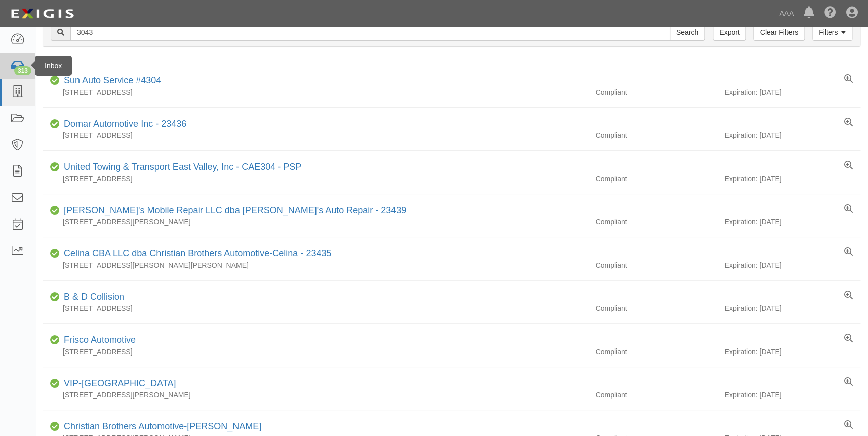 The height and width of the screenshot is (436, 868). What do you see at coordinates (182, 167) in the screenshot?
I see `a: United Towing & Transport East Valley, Inc - CAE304 - PSP` at bounding box center [182, 167].